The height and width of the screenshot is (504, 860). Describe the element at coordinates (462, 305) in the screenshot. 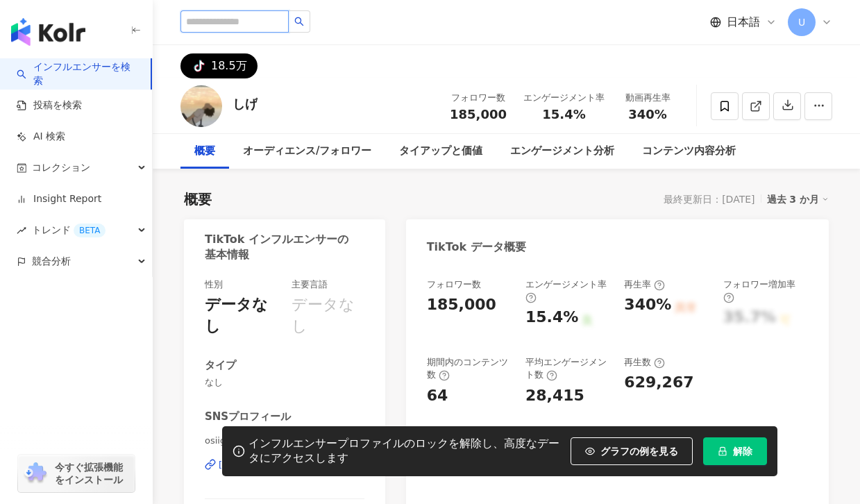

I see `div: 185,000` at that location.